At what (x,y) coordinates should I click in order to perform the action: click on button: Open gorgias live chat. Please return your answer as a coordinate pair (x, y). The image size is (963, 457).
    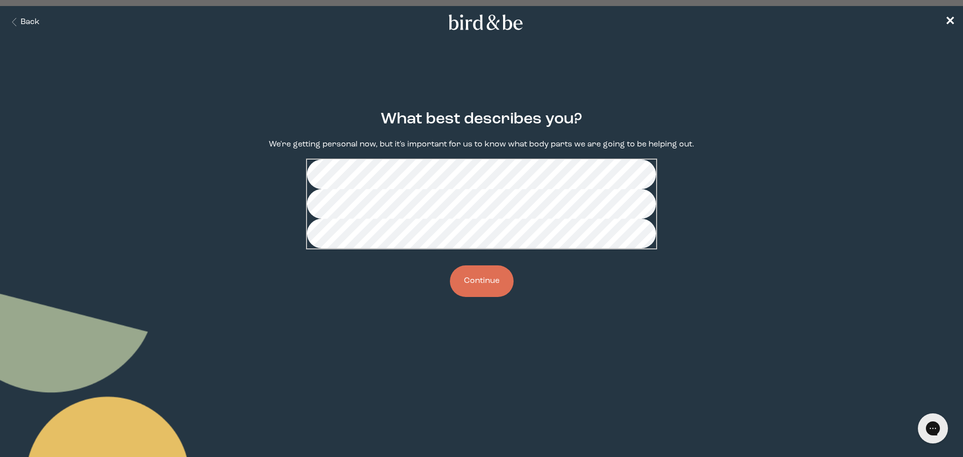
    Looking at the image, I should click on (20, 19).